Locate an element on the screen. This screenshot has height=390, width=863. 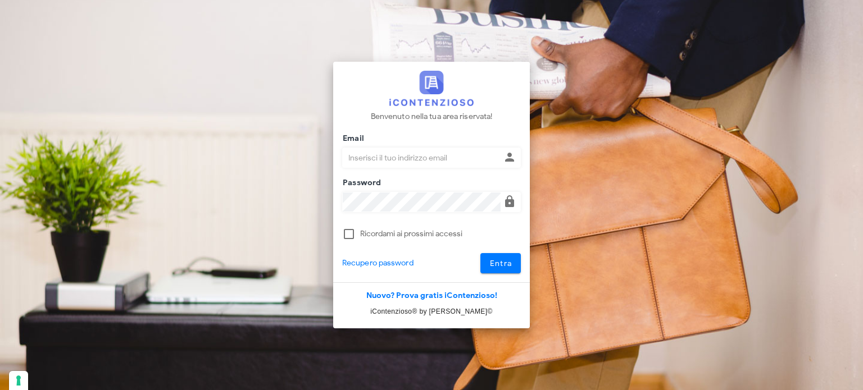
a: Nuovo? Prova gratis iContenzioso! is located at coordinates (431, 295).